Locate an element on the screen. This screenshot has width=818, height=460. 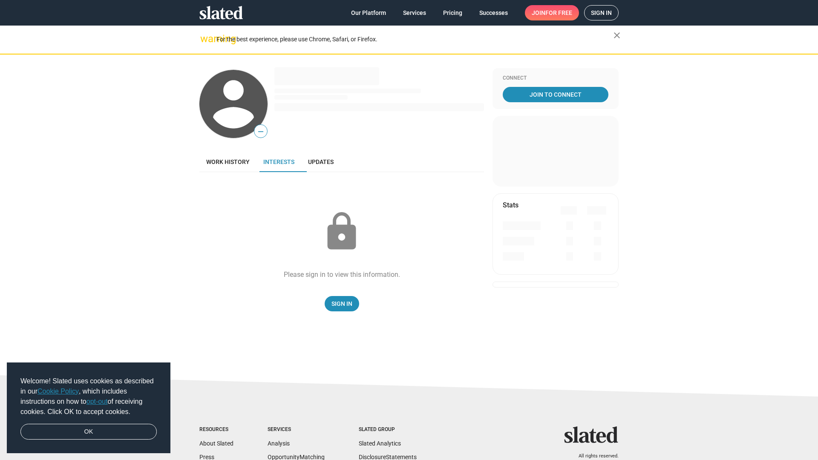
a: Join To Connect is located at coordinates (556, 95).